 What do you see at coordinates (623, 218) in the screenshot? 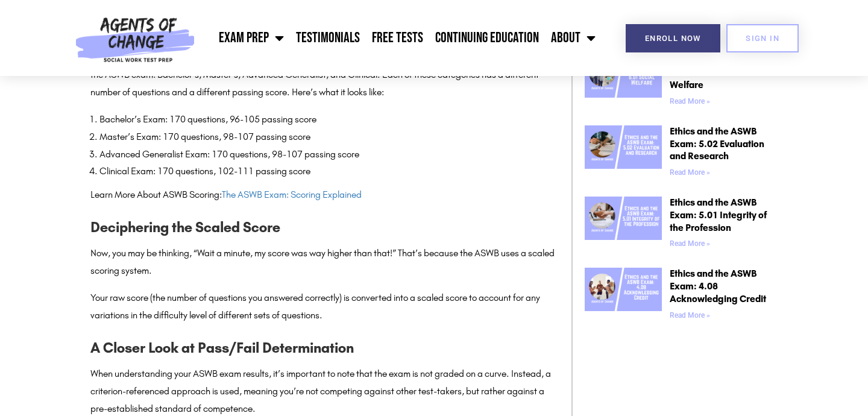
I see `img: Ethics and the ASWB Exam 5.01 Integrity of the Profession` at bounding box center [623, 218].